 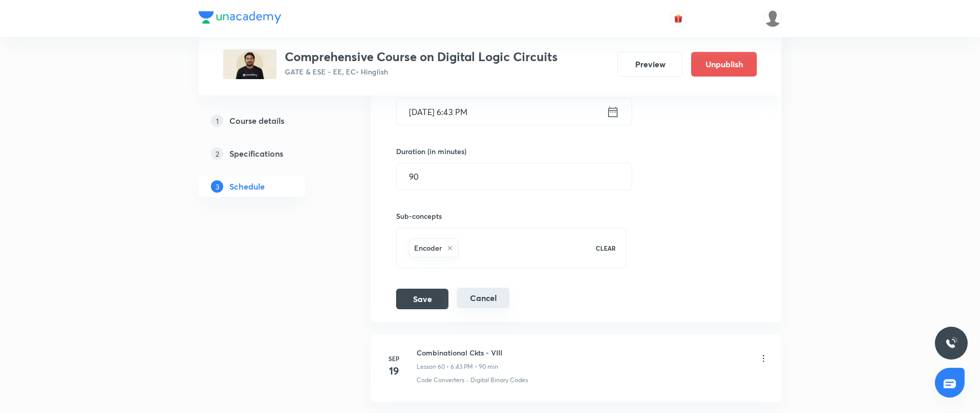 What do you see at coordinates (606, 248) in the screenshot?
I see `p: CLEAR` at bounding box center [606, 248].